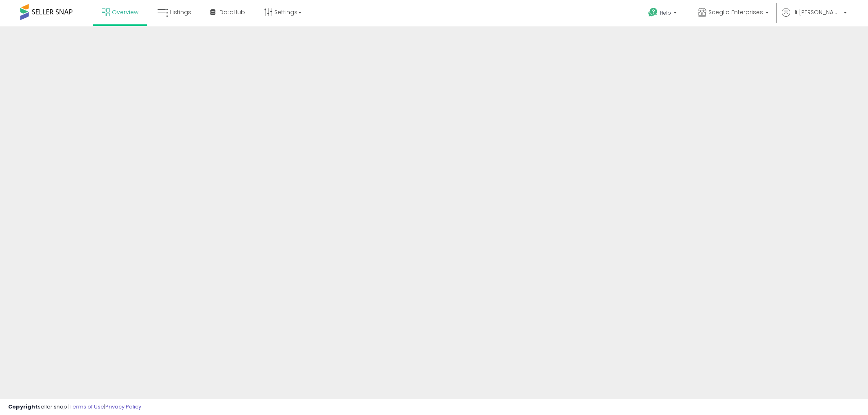 Image resolution: width=868 pixels, height=415 pixels. I want to click on i: Get Help, so click(653, 12).